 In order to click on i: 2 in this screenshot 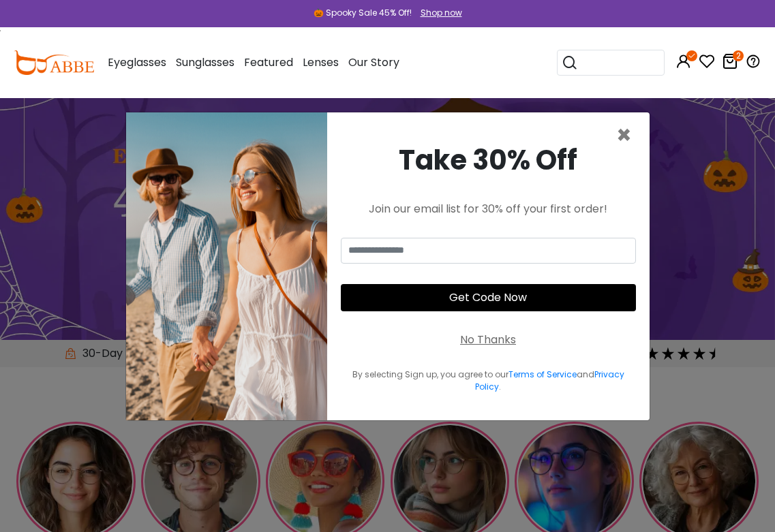, I will do `click(738, 56)`.